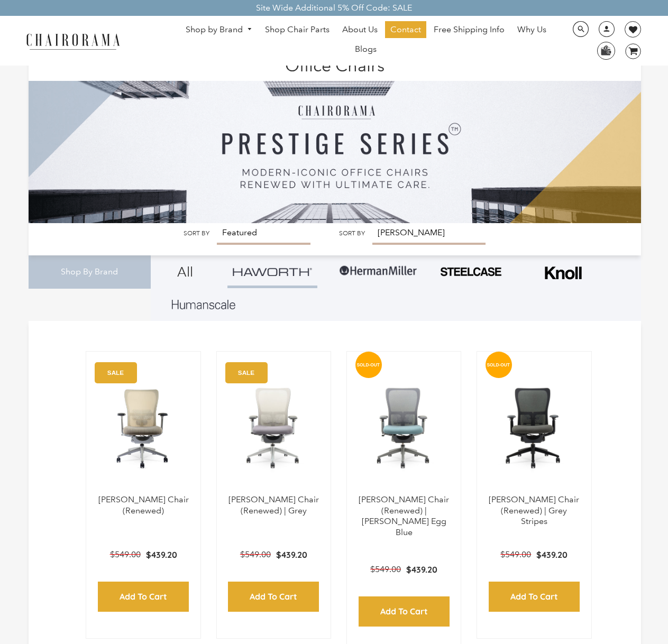 Image resolution: width=668 pixels, height=644 pixels. I want to click on a: Contact, so click(406, 29).